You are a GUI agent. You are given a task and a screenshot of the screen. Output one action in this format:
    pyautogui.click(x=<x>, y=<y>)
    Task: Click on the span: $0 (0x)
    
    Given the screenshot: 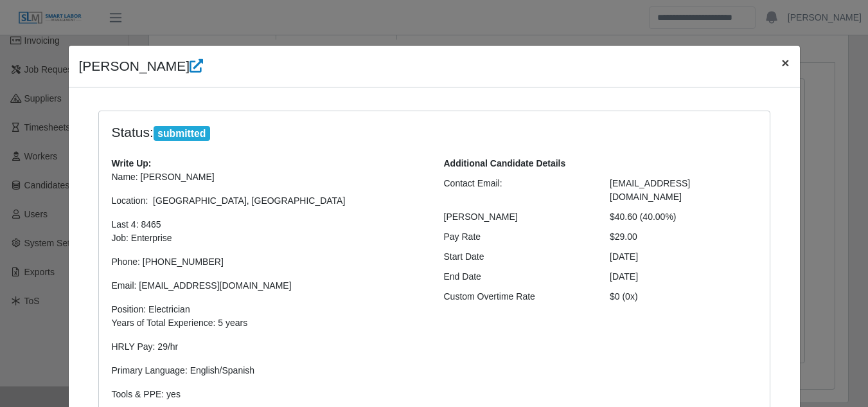 What is the action you would take?
    pyautogui.click(x=624, y=297)
    